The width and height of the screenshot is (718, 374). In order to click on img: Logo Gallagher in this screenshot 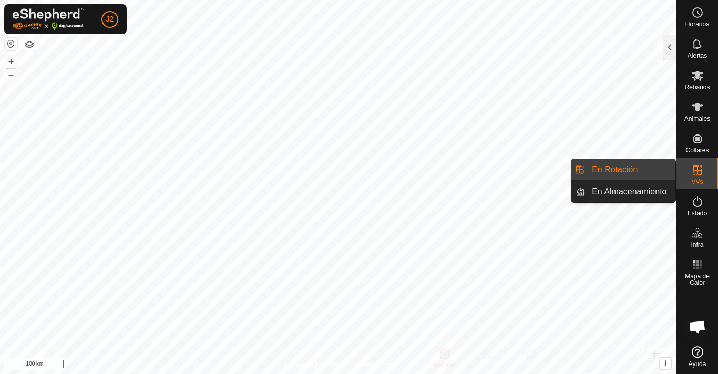, I will do `click(48, 19)`.